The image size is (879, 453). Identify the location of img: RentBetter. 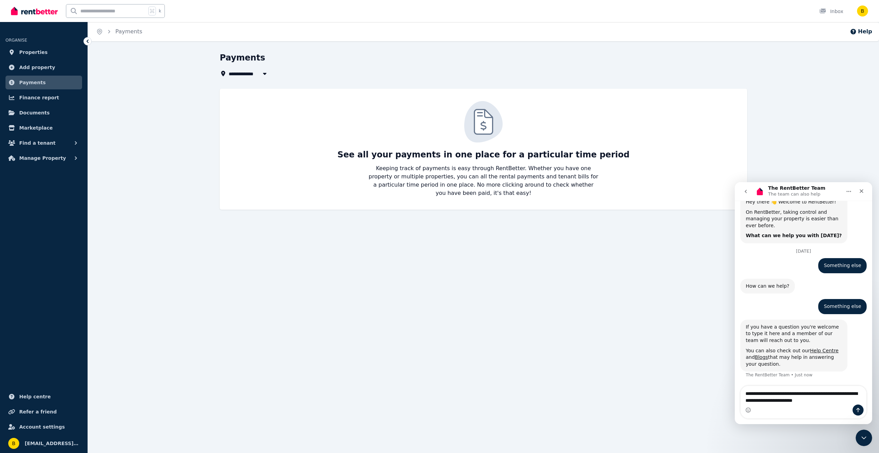
(34, 11).